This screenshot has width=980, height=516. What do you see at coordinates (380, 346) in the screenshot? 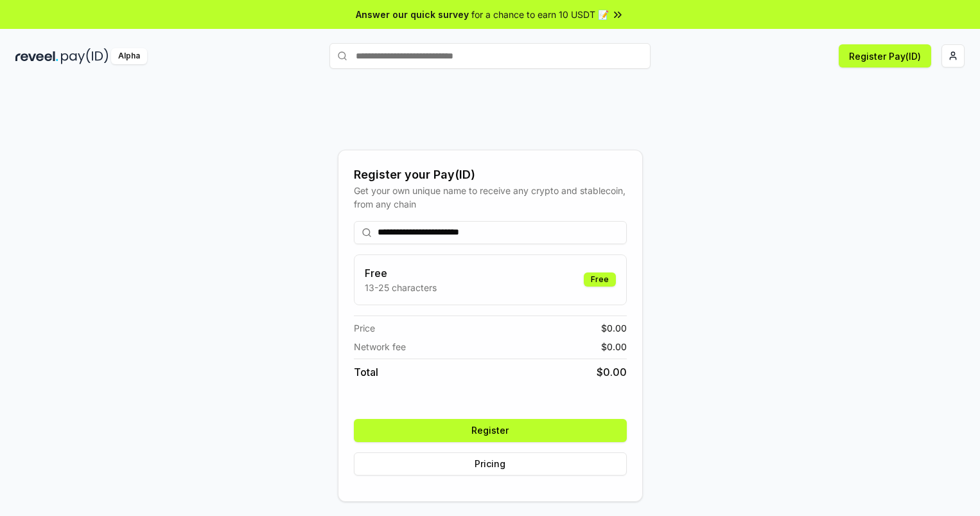
I see `span: Network fee` at bounding box center [380, 346].